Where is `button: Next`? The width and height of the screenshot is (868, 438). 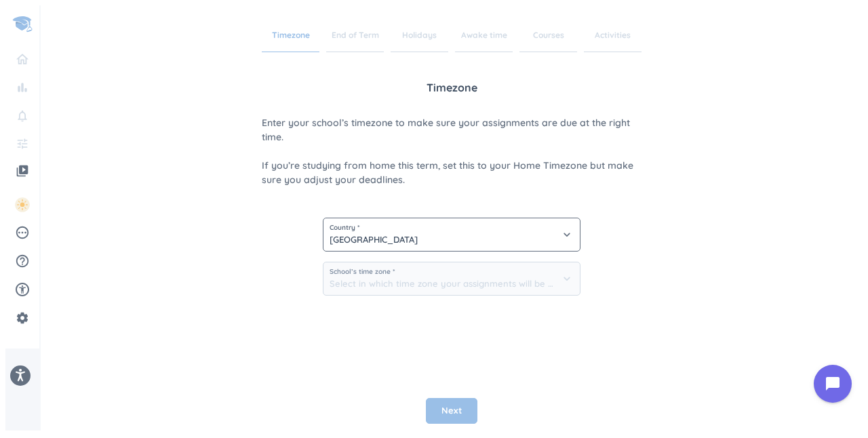 button: Next is located at coordinates (452, 411).